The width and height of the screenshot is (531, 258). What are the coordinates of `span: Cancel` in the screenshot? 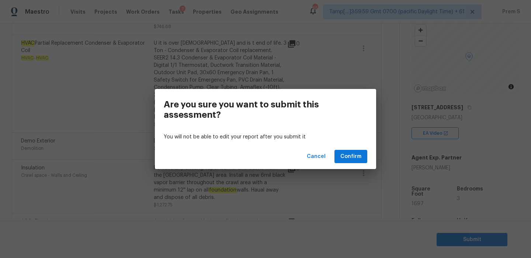 It's located at (316, 156).